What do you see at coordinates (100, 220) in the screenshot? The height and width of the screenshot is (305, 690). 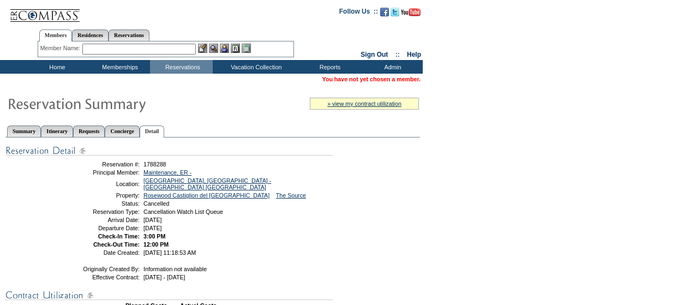 I see `td: Arrival Date:` at bounding box center [100, 220].